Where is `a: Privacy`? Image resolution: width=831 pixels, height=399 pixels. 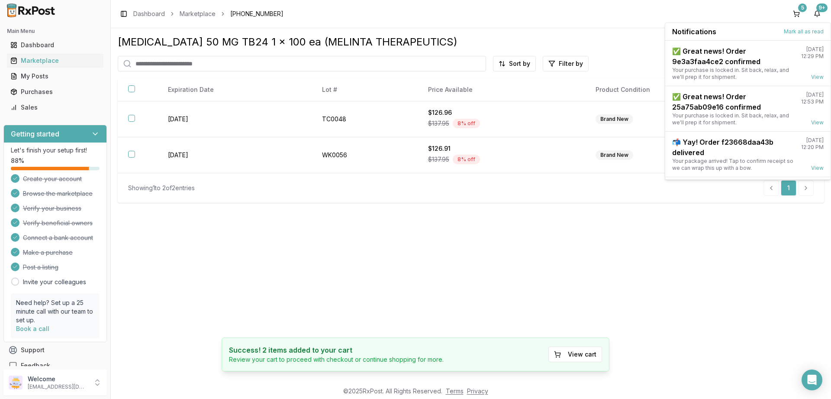 a: Privacy is located at coordinates (478, 390).